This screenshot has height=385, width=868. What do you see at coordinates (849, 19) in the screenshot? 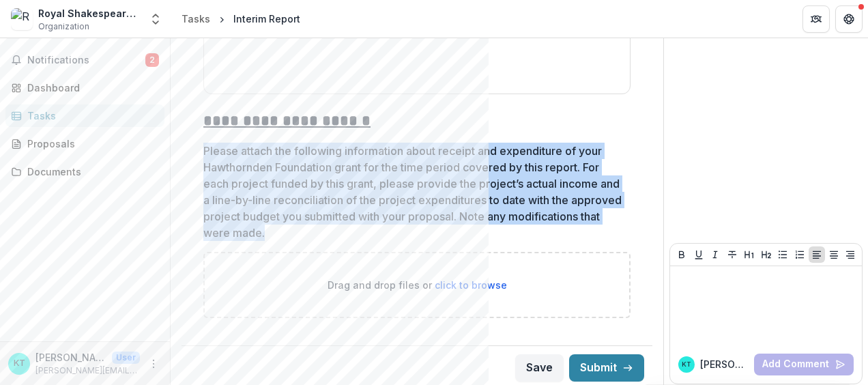
I see `button: Get Help` at bounding box center [849, 19].